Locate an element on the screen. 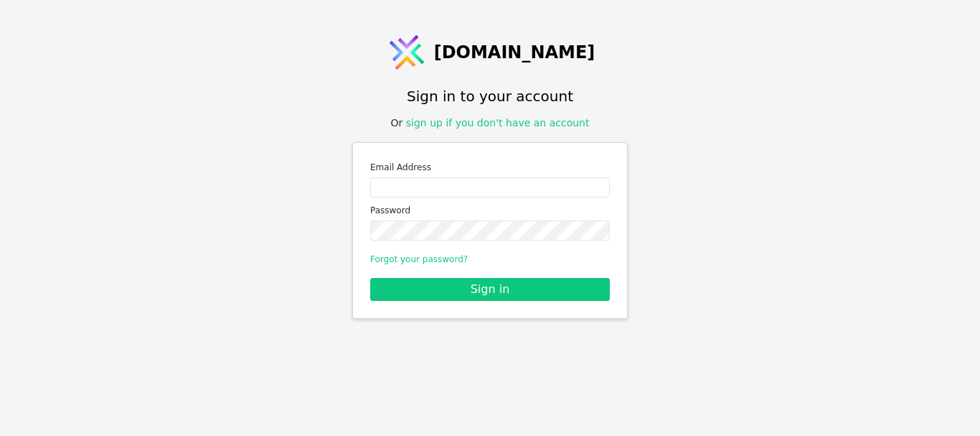  a: sign up if you don't have an account is located at coordinates (498, 123).